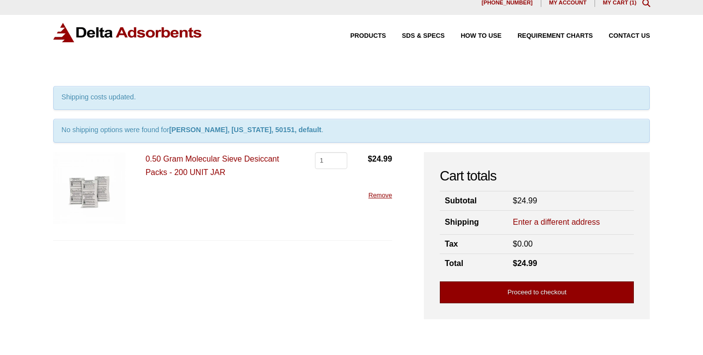 The image size is (703, 355). I want to click on th: Total, so click(474, 264).